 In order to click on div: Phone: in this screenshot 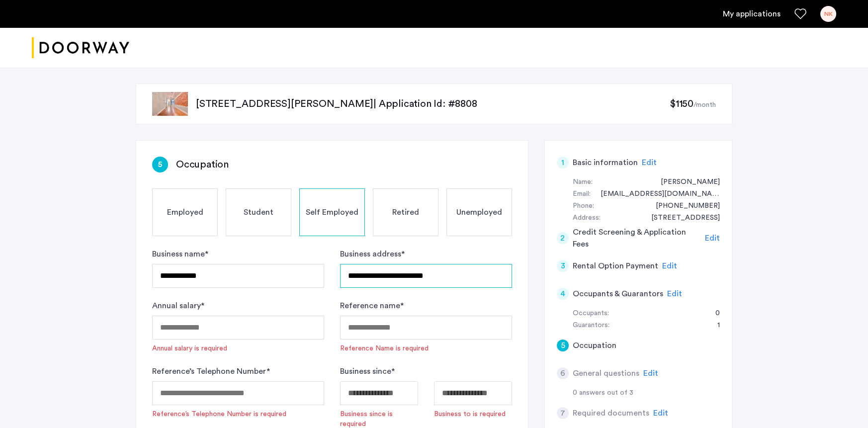, I will do `click(583, 206)`.